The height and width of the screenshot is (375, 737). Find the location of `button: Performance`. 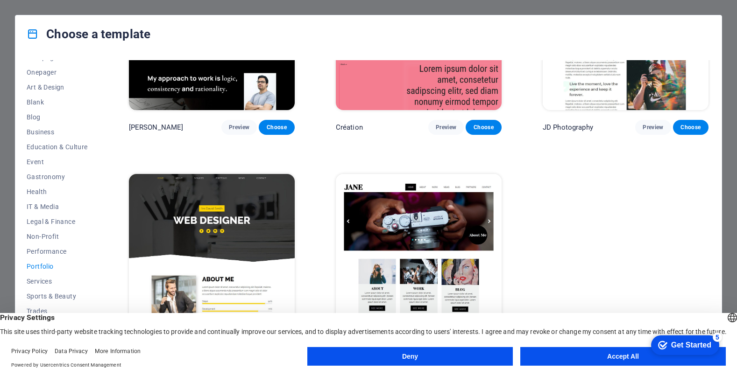

button: Performance is located at coordinates (57, 252).